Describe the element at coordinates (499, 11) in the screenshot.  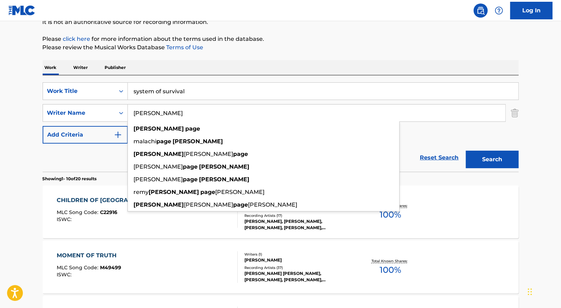
I see `div: Help` at that location.